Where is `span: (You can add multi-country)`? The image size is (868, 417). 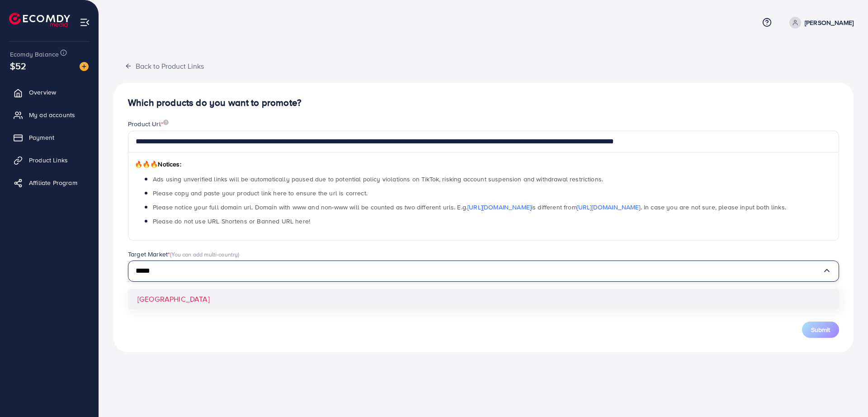 span: (You can add multi-country) is located at coordinates (204, 254).